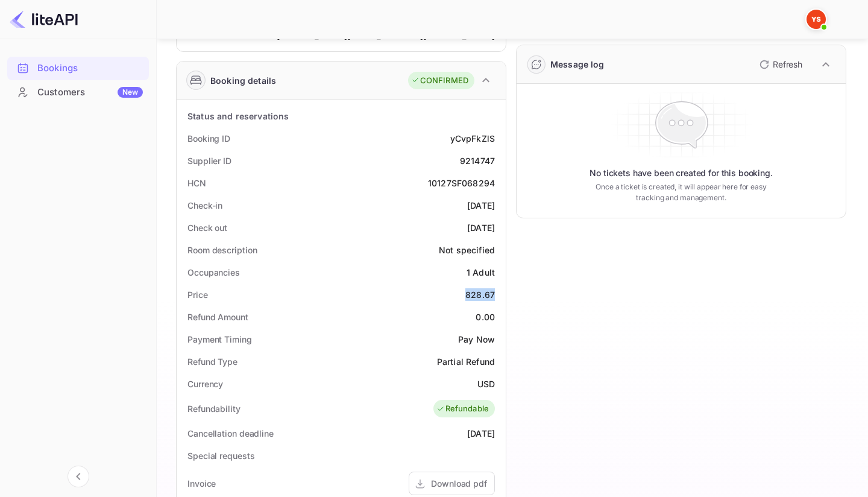  I want to click on div: Status and reservations, so click(238, 115).